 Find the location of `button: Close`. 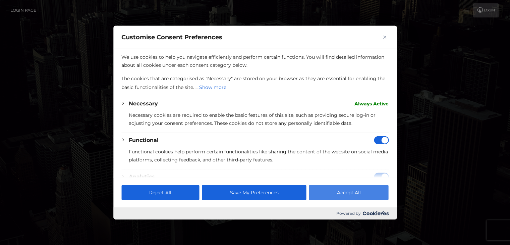

button: Close is located at coordinates (385, 37).